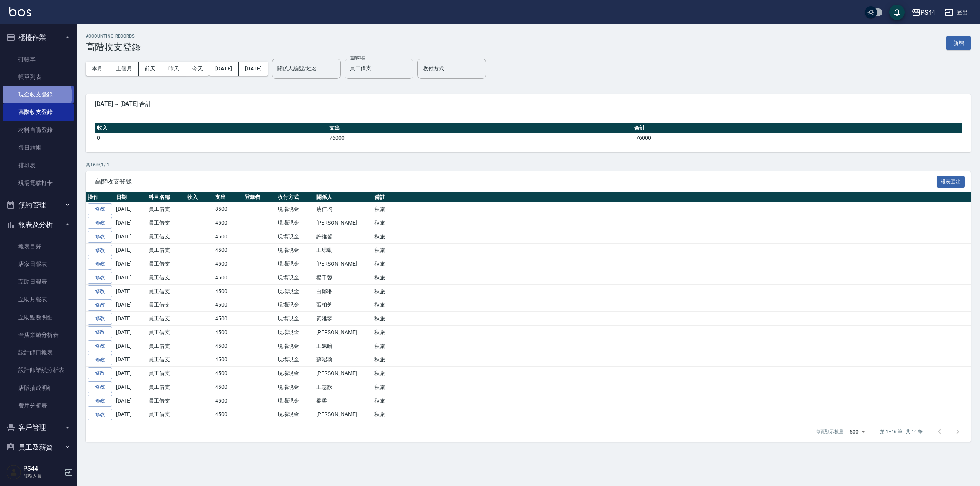  What do you see at coordinates (829, 432) in the screenshot?
I see `p: 每頁顯示數量` at bounding box center [829, 432].